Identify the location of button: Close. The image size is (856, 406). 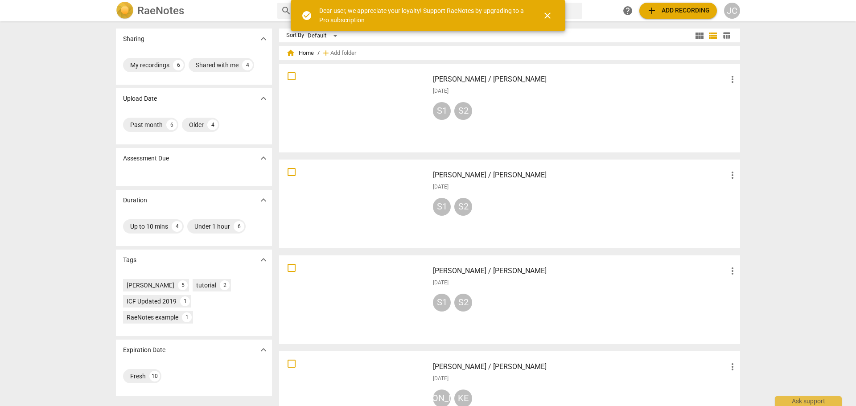
(548, 16).